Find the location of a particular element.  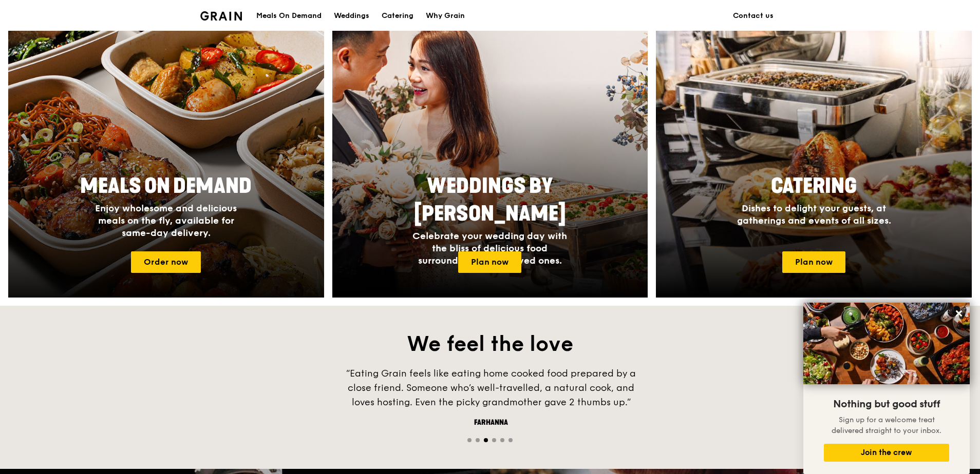

span: Catering is located at coordinates (814, 186).